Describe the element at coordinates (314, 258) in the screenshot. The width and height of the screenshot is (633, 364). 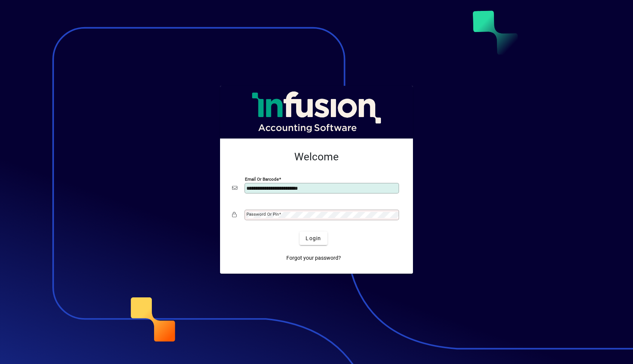
I see `span: Forgot your password?` at that location.